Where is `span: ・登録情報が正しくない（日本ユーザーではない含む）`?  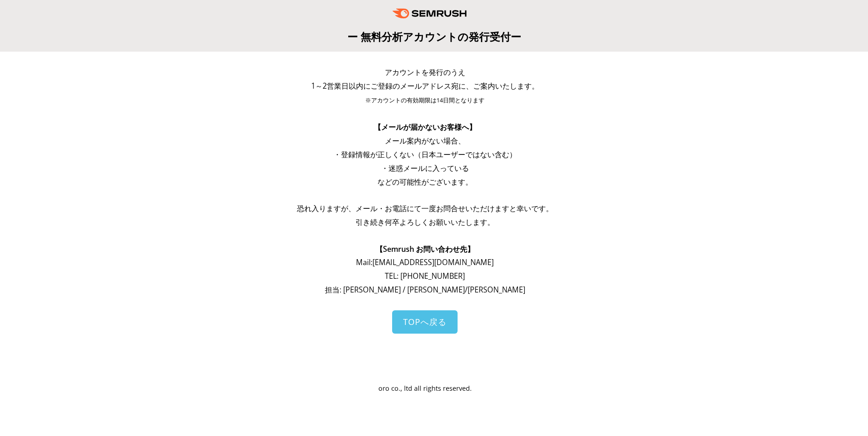
span: ・登録情報が正しくない（日本ユーザーではない含む） is located at coordinates (425, 155).